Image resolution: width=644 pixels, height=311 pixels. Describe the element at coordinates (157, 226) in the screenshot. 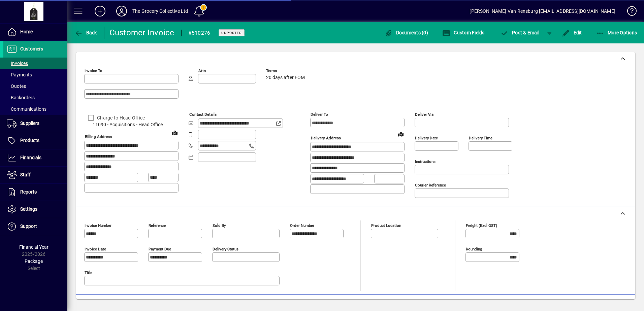

I see `mat-label: Reference` at that location.